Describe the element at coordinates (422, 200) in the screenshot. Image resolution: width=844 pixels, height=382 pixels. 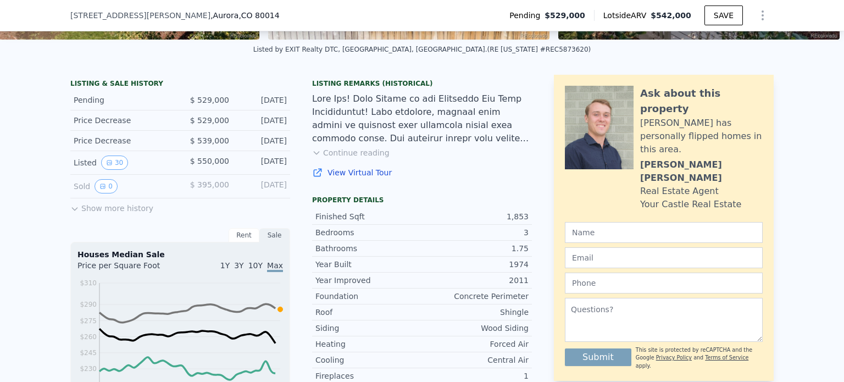
I see `div: Property details` at that location.